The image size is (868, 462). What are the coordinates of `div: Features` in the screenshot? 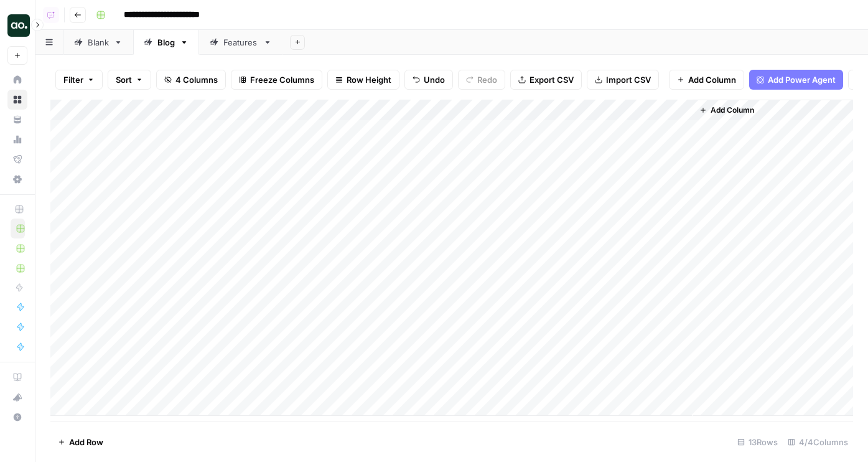 It's located at (241, 42).